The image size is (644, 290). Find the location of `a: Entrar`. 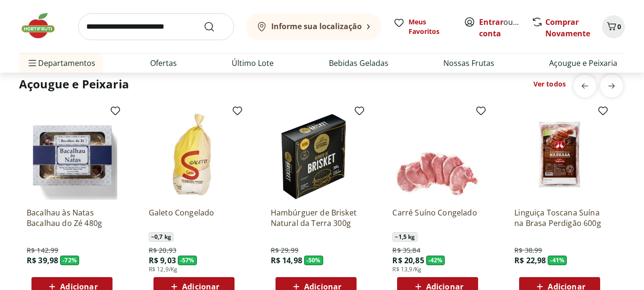

a: Entrar is located at coordinates (491, 22).